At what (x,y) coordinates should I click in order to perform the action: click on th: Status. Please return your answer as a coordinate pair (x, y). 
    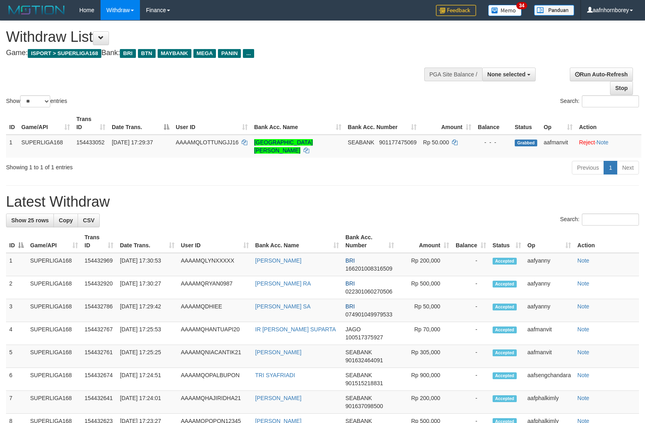
    Looking at the image, I should click on (526, 123).